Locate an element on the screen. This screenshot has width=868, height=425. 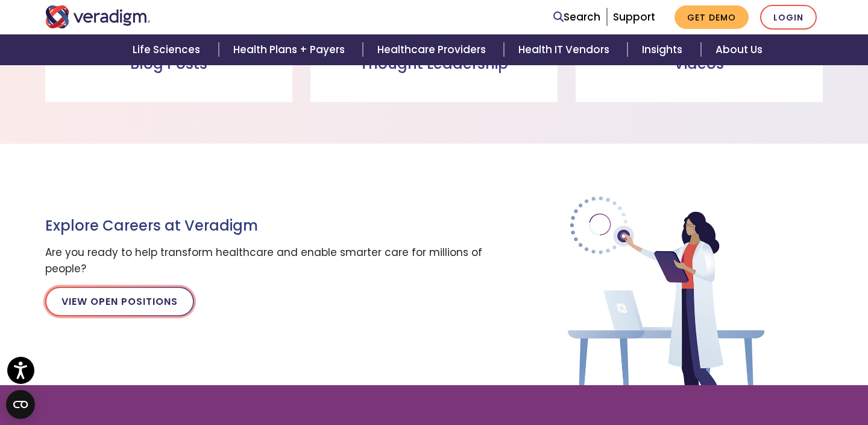
a: Support is located at coordinates (634, 17).